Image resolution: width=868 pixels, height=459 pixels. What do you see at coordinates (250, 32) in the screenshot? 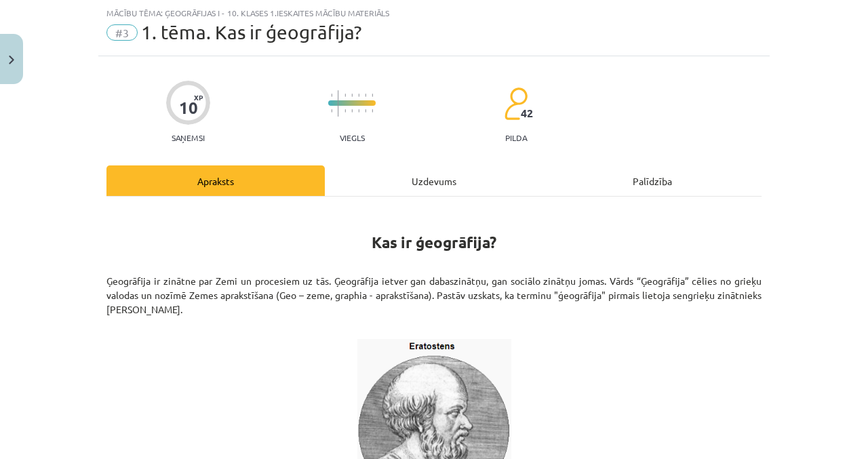
I see `span: 1. tēma. Kas ir ģeogrāfija?` at bounding box center [250, 32].